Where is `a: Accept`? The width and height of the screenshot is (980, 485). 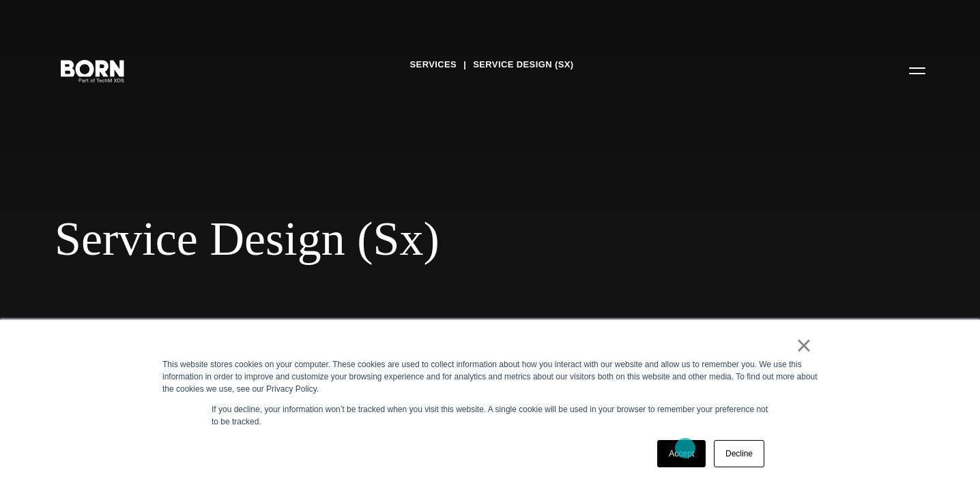
a: Accept is located at coordinates (681, 454).